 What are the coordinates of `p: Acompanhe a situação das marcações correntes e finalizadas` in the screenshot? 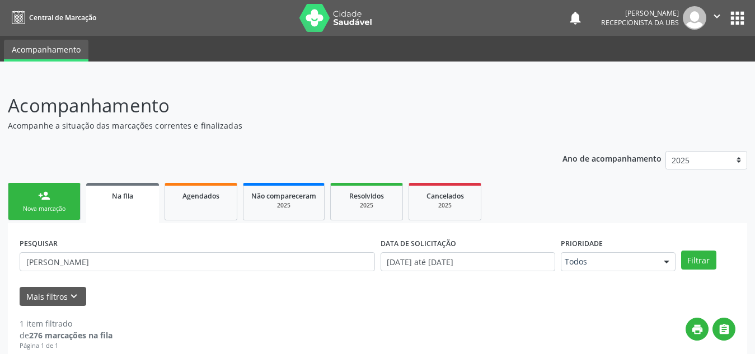 It's located at (266, 125).